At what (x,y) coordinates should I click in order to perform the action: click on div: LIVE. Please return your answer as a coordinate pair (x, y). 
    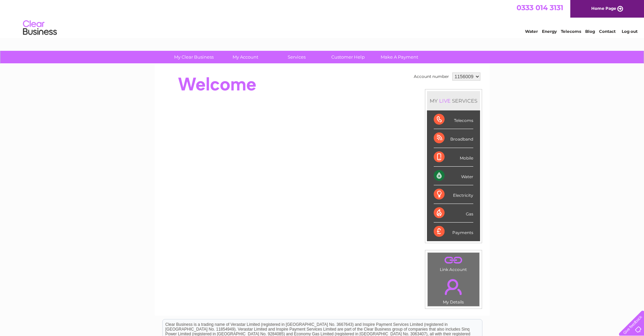
    Looking at the image, I should click on (445, 101).